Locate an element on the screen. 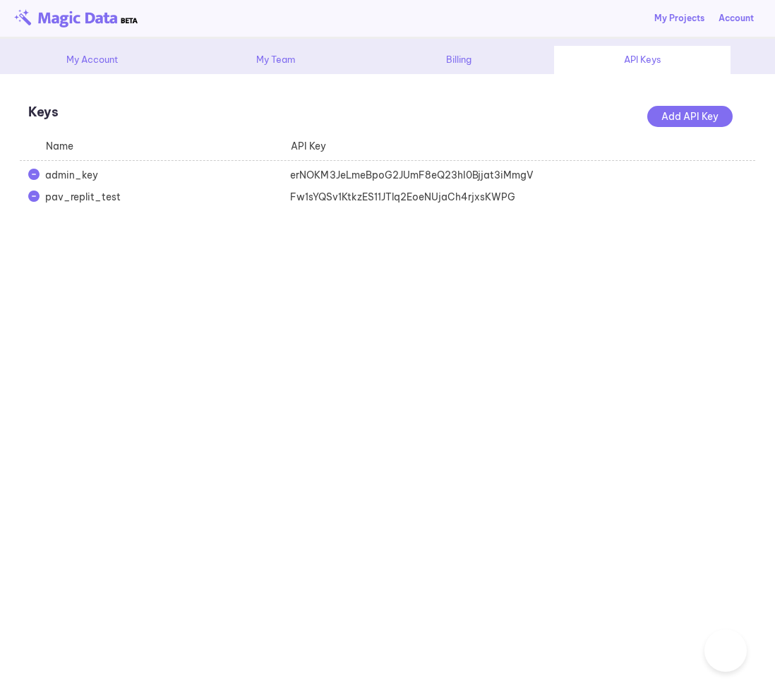 The height and width of the screenshot is (700, 775). div: Account is located at coordinates (735, 18).